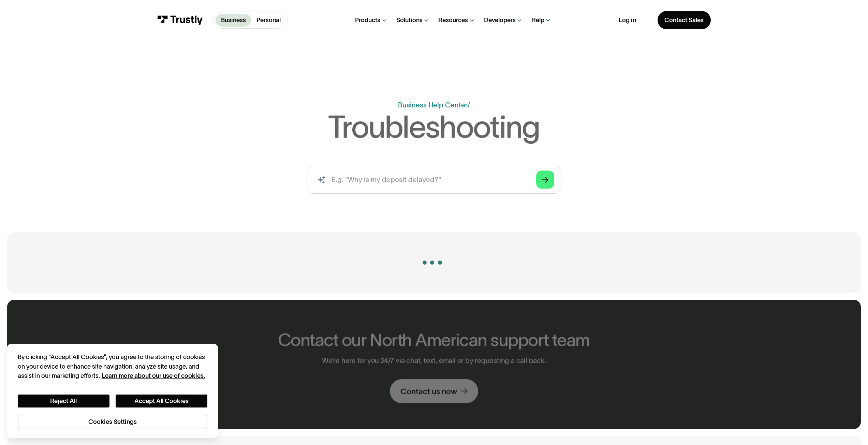 The height and width of the screenshot is (445, 868). What do you see at coordinates (628, 20) in the screenshot?
I see `a: Log in` at bounding box center [628, 20].